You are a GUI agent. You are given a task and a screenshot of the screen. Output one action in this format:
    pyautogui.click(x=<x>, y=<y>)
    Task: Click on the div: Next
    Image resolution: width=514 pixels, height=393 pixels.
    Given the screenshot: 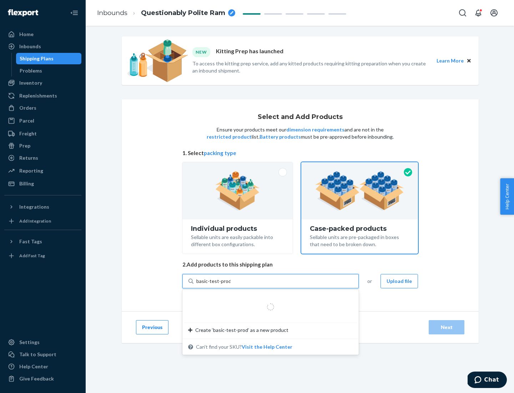 What is the action you would take?
    pyautogui.click(x=447, y=327)
    